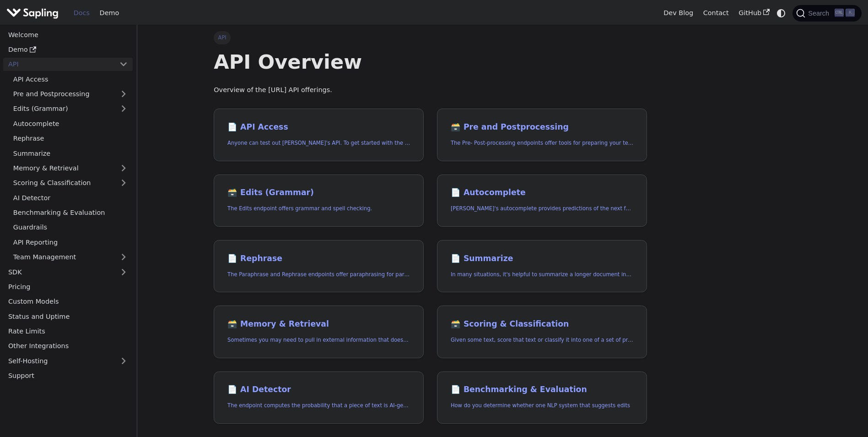 The height and width of the screenshot is (437, 868). Describe the element at coordinates (542, 135) in the screenshot. I see `a: 🗃️ Pre and PostprocessingThe Pre- Post-processing endpoints offer tools for preparing your text d...` at that location.